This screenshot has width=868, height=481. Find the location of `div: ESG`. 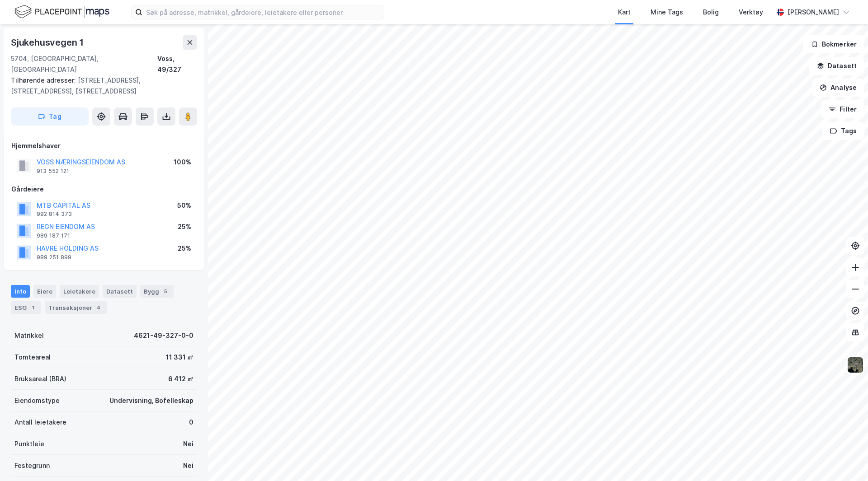

div: ESG is located at coordinates (25, 308).